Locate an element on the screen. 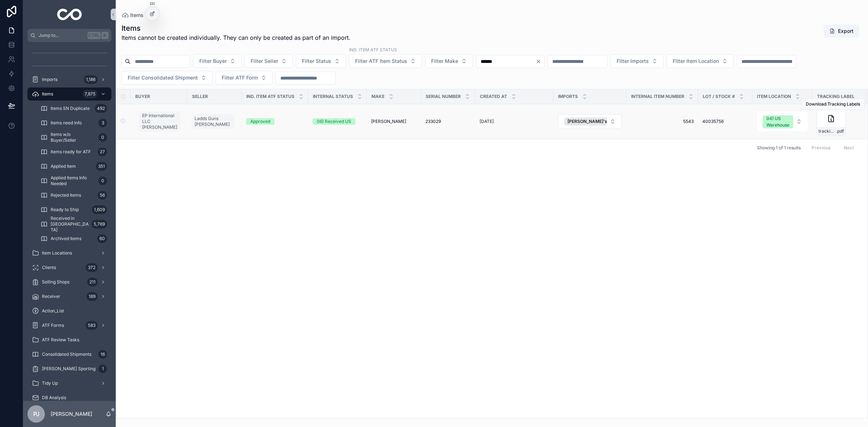 This screenshot has height=427, width=868. span: K is located at coordinates (105, 35).